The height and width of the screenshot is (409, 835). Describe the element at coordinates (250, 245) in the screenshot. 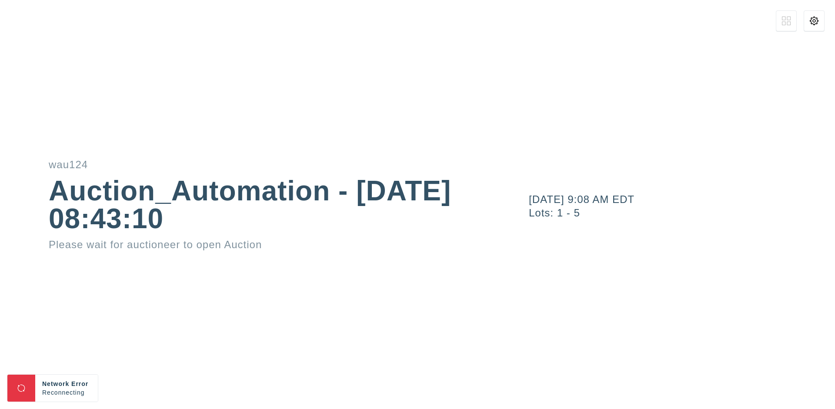

I see `div: Please wait for auctioneer to open Auction` at that location.